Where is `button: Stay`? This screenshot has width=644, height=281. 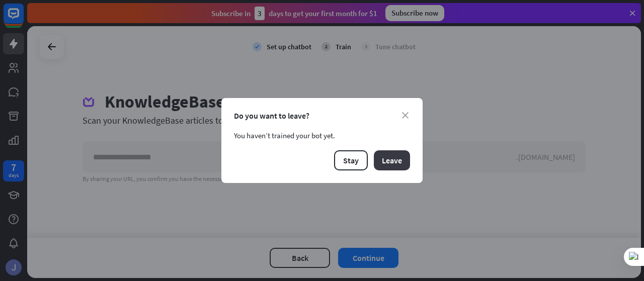
button: Stay is located at coordinates (351, 160).